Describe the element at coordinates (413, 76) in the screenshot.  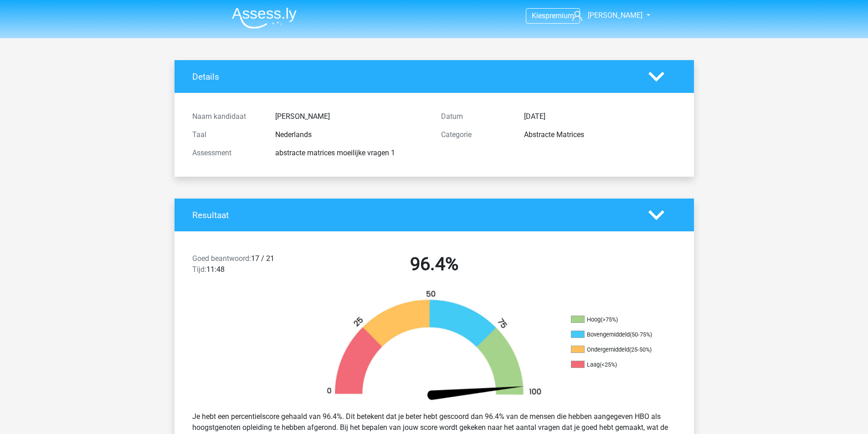
I see `h4: Details` at that location.